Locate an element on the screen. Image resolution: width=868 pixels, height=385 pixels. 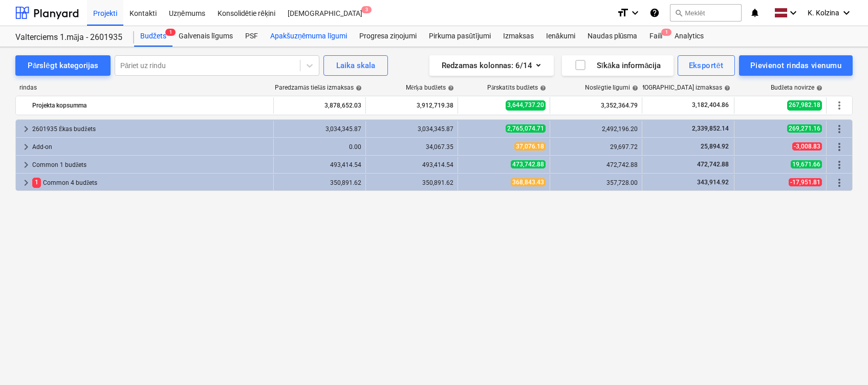
div: Common 4 budžets is located at coordinates (150, 183).